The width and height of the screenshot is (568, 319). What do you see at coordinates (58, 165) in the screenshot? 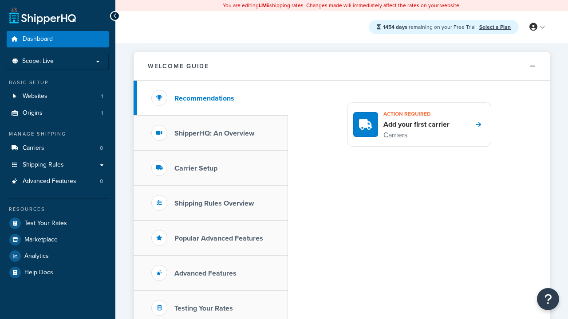
I see `a: Shipping Rules` at bounding box center [58, 165].